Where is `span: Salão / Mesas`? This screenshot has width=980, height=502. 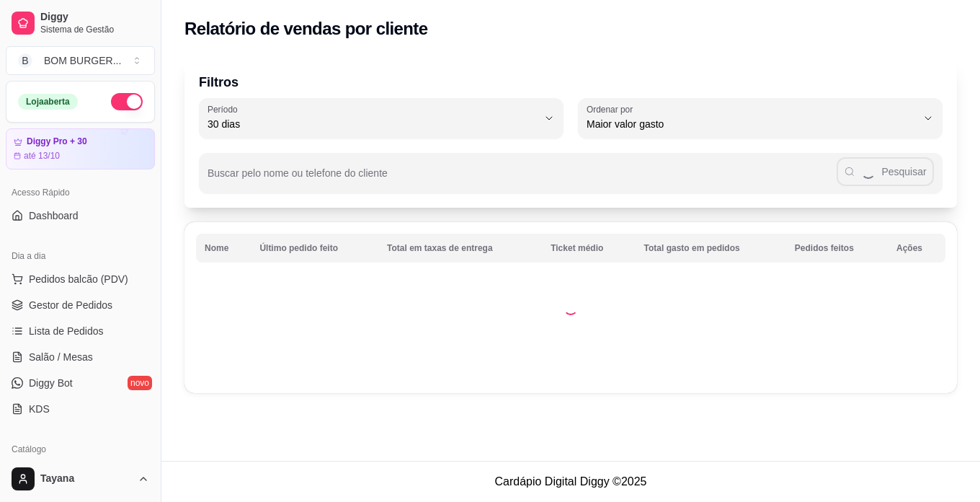
span: Salão / Mesas is located at coordinates (61, 357).